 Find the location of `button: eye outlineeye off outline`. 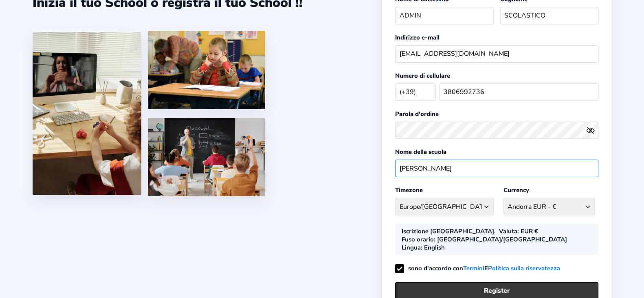

button: eye outlineeye off outline is located at coordinates (592, 130).